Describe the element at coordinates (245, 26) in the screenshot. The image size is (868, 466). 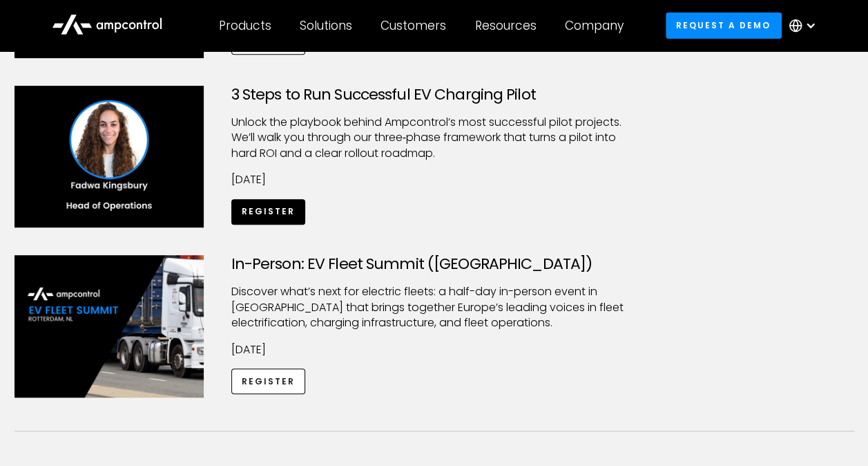
I see `div: Products` at that location.